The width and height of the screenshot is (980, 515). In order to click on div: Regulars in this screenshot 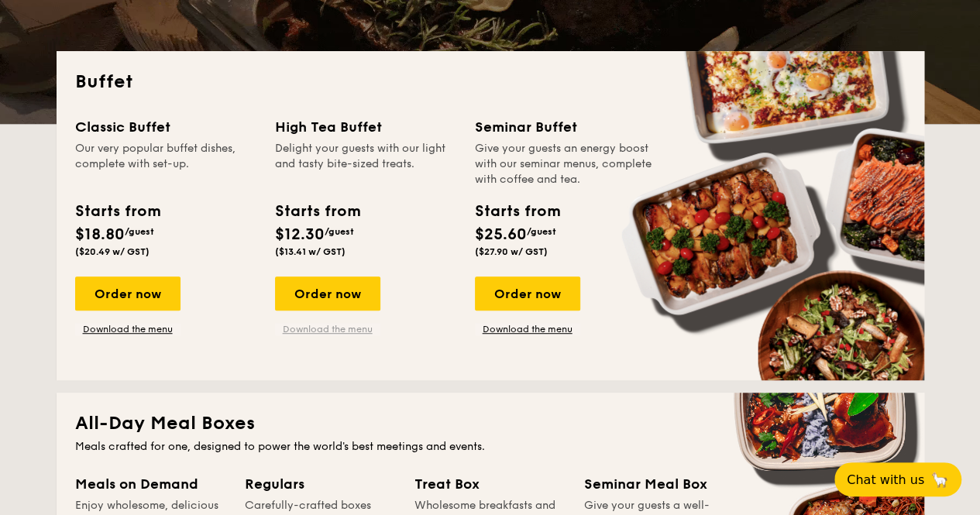, I will do `click(320, 485)`.